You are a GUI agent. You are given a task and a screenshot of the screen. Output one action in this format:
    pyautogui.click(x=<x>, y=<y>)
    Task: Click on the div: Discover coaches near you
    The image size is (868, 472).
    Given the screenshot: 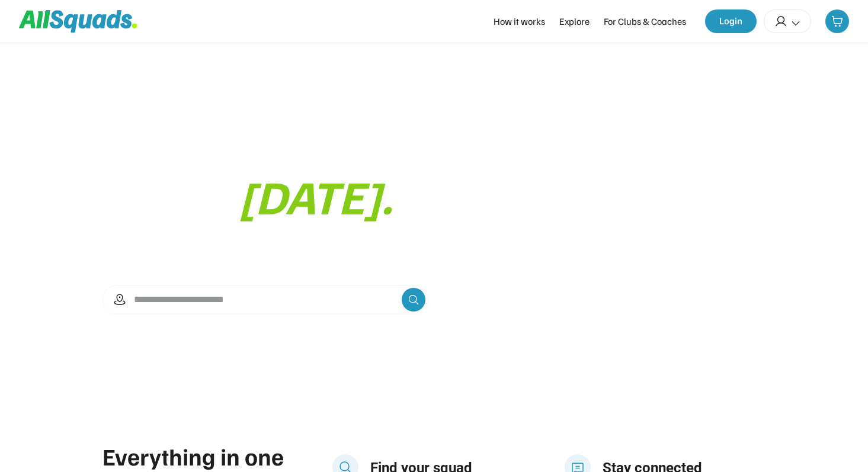 What is the action you would take?
    pyautogui.click(x=173, y=329)
    